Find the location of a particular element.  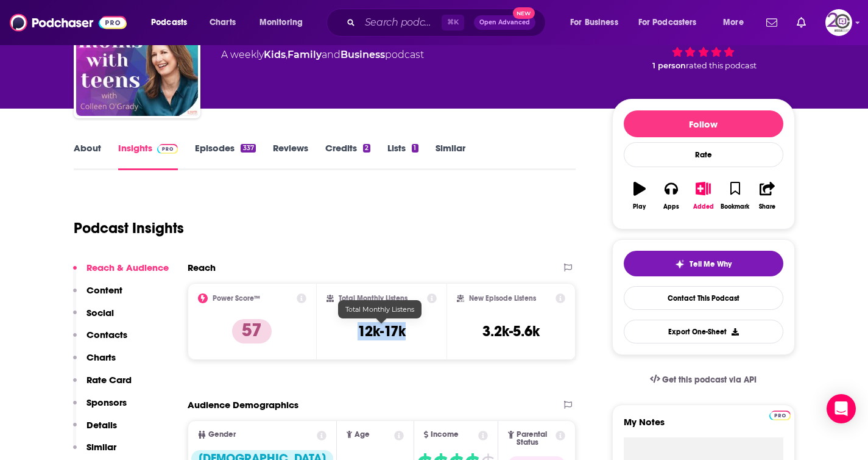

span: 1 person is located at coordinates (668, 65).